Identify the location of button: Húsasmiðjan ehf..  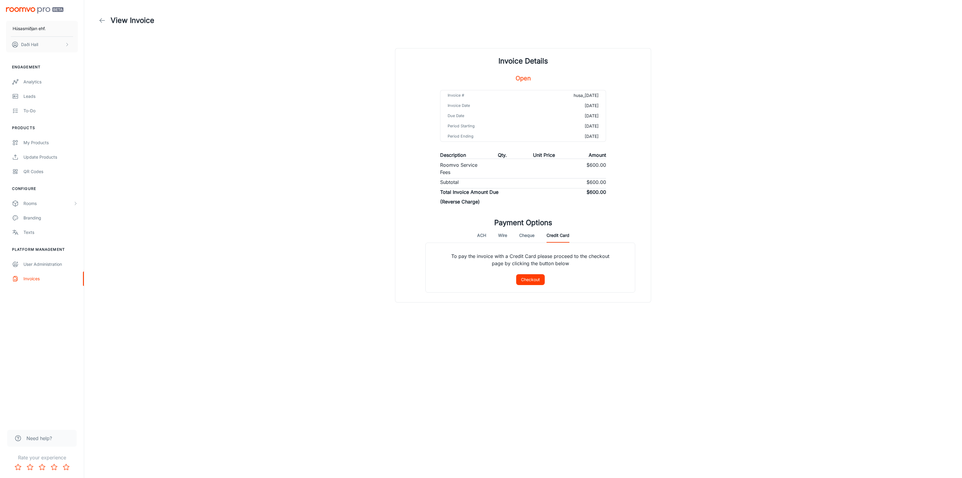
(42, 29).